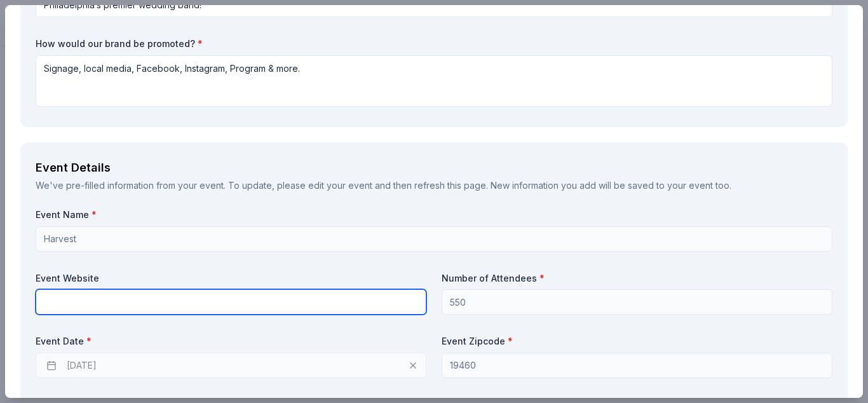 The width and height of the screenshot is (868, 403). What do you see at coordinates (434, 44) in the screenshot?
I see `label: How would our brand be promoted?` at bounding box center [434, 44].